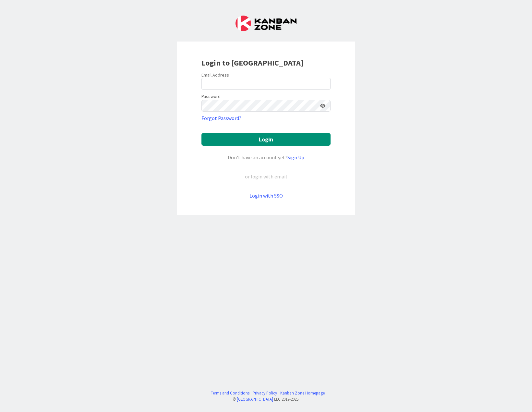 The height and width of the screenshot is (412, 532). What do you see at coordinates (221, 118) in the screenshot?
I see `a: Forgot Password?` at bounding box center [221, 118].